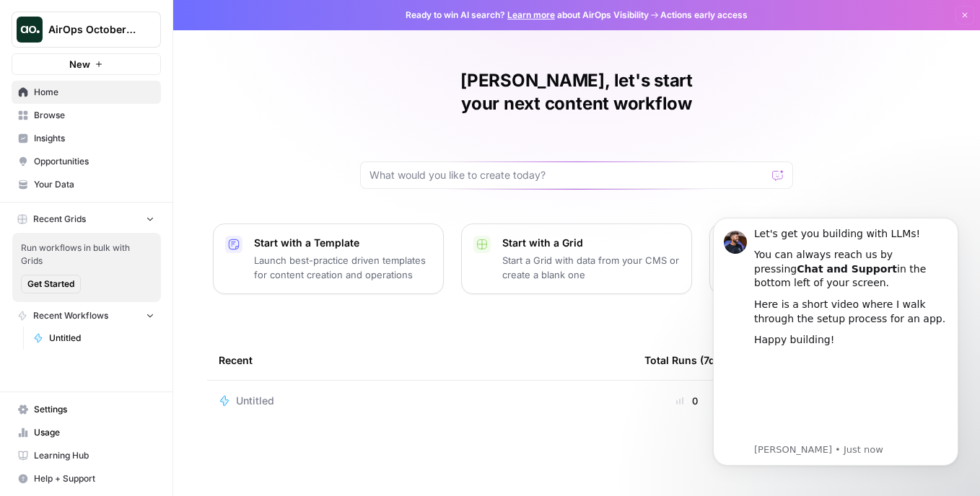 This screenshot has height=496, width=980. What do you see at coordinates (159, 34) in the screenshot?
I see `div: Let's get you building with LLMs!` at bounding box center [159, 34].